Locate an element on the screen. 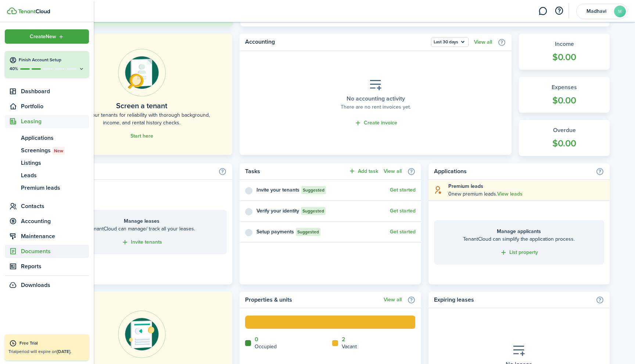 This screenshot has width=635, height=364. avatar-text: M is located at coordinates (619, 11).